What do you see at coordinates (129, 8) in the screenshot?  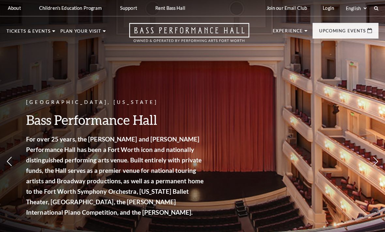 I see `p: Support` at bounding box center [129, 8].